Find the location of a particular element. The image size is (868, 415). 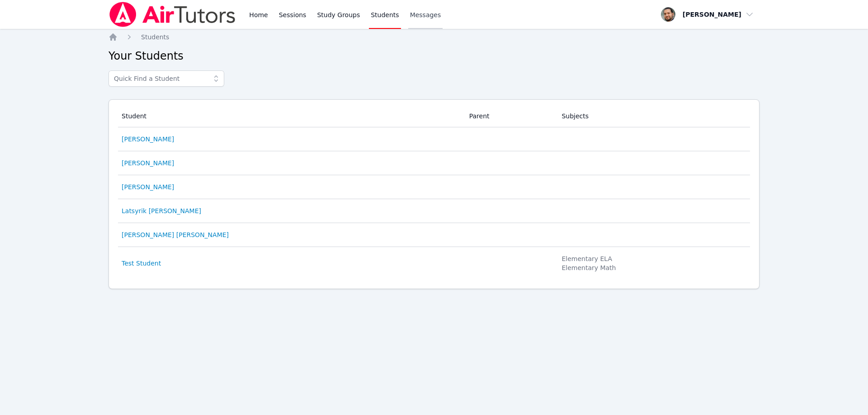

th: Parent is located at coordinates (510, 116).